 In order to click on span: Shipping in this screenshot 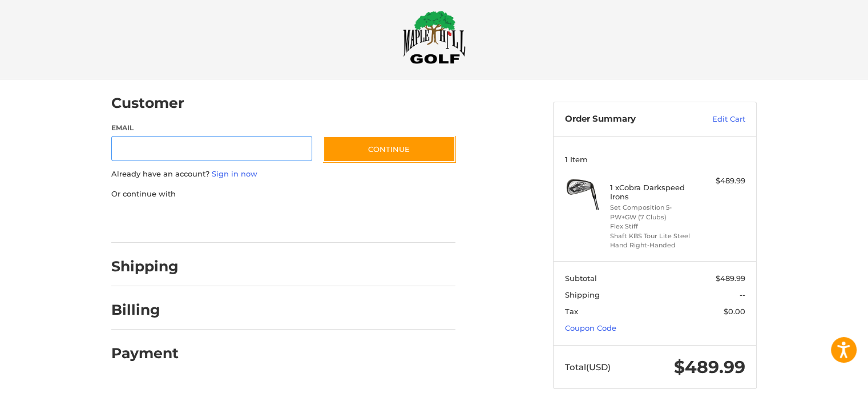, I will do `click(582, 294)`.